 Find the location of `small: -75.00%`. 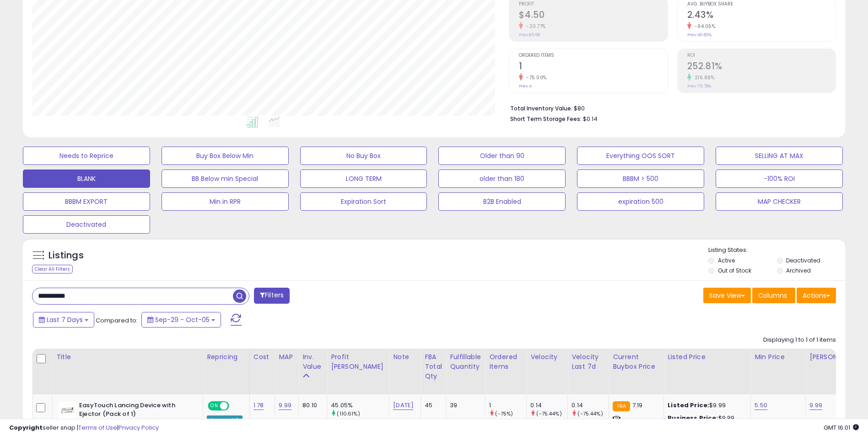

small: -75.00% is located at coordinates (535, 77).